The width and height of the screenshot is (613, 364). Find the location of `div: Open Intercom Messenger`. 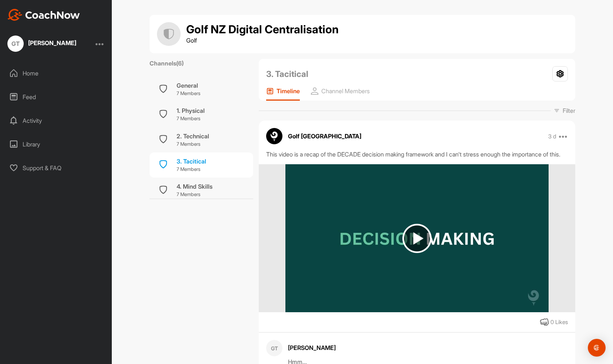

div: Open Intercom Messenger is located at coordinates (596, 347).